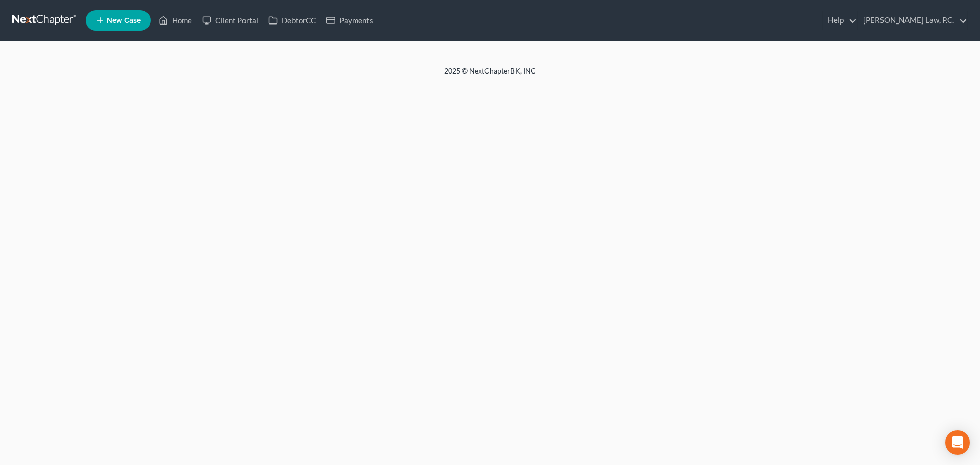 The width and height of the screenshot is (980, 465). Describe the element at coordinates (175, 20) in the screenshot. I see `a: Home` at that location.